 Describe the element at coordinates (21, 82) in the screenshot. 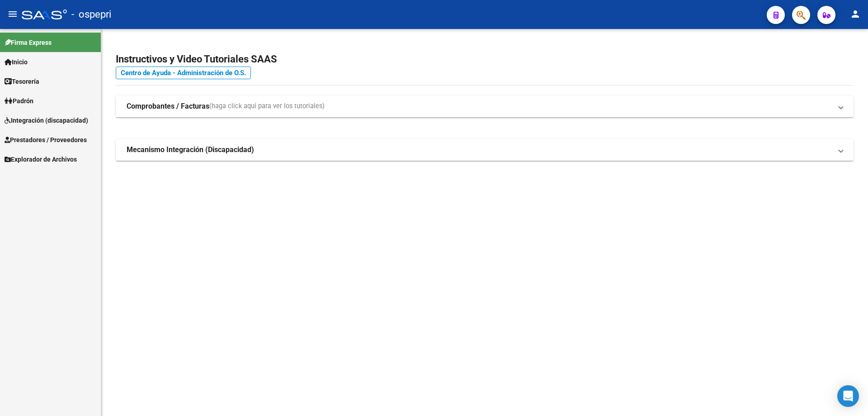

I see `span: Tesorería` at that location.